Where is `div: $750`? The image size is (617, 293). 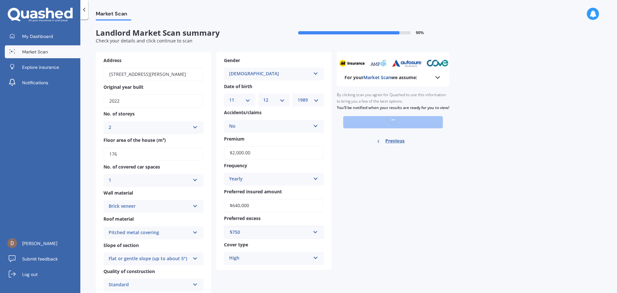 div: $750 is located at coordinates (270, 232).